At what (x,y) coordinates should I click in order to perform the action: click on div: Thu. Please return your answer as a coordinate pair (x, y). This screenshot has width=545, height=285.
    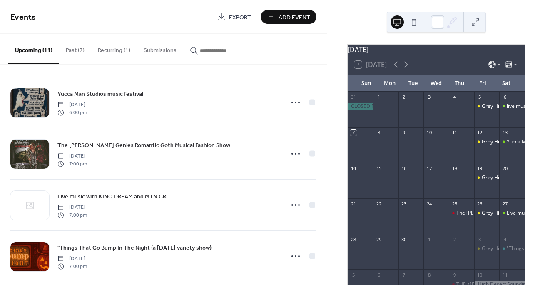
    Looking at the image, I should click on (460, 83).